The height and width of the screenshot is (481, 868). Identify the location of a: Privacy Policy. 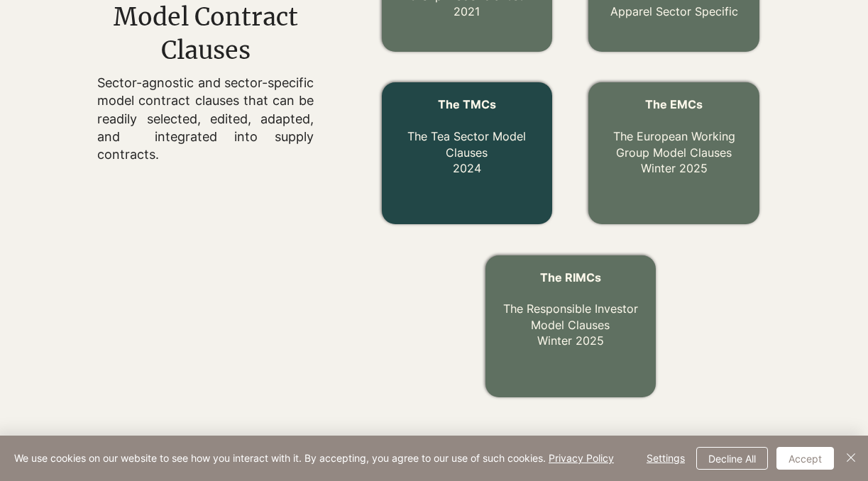
(582, 458).